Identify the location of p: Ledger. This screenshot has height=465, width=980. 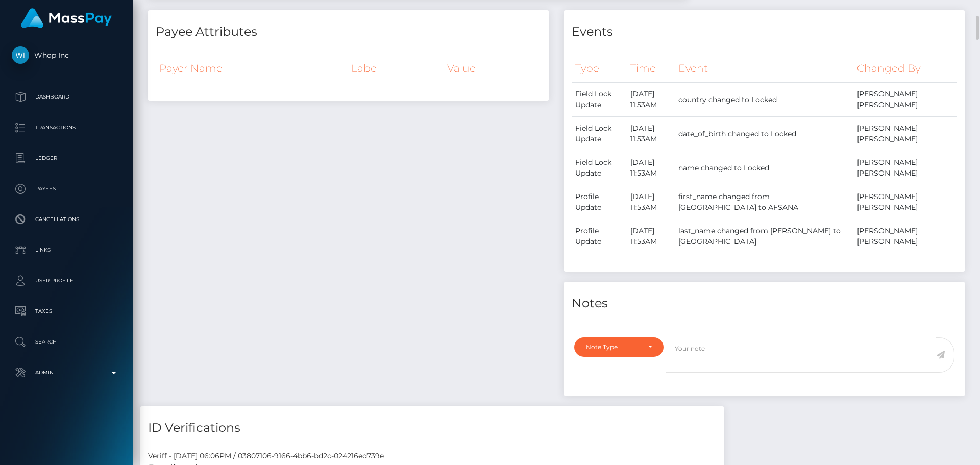
(67, 158).